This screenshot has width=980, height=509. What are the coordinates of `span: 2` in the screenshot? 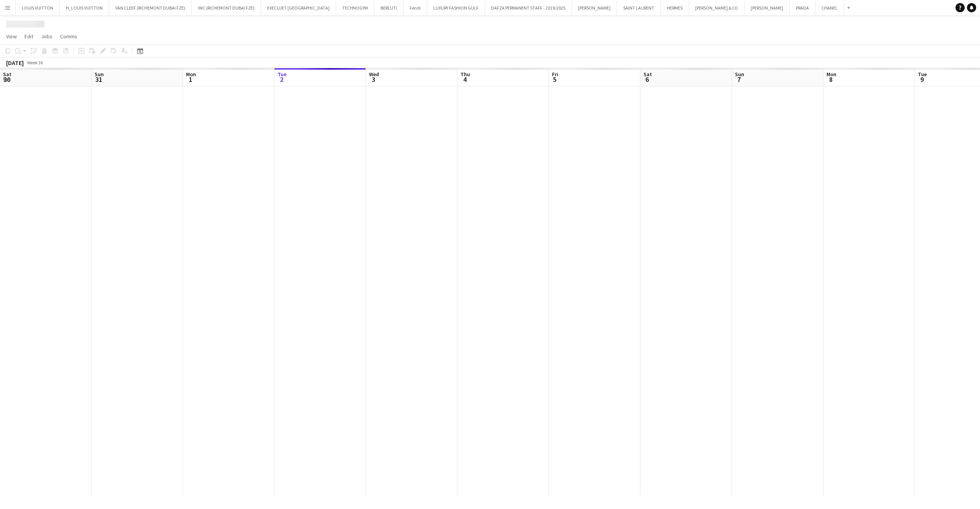 It's located at (281, 79).